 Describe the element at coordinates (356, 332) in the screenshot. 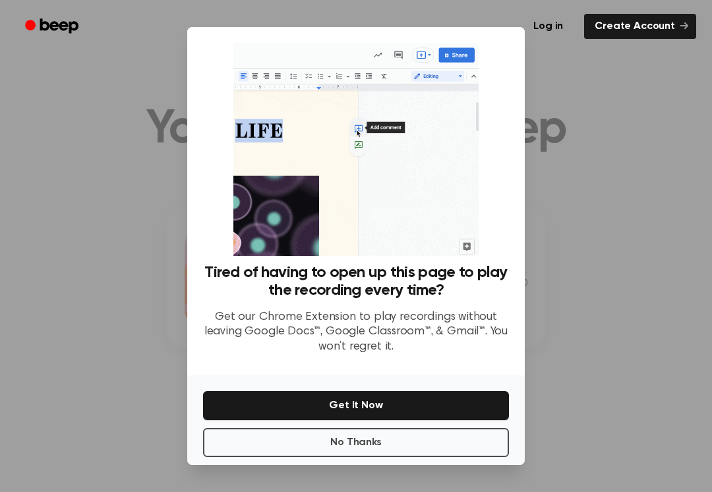

I see `p: Get our Chrome Extension to play recordings without leaving Google Docs™, Google Classroom™, & Gm...` at that location.